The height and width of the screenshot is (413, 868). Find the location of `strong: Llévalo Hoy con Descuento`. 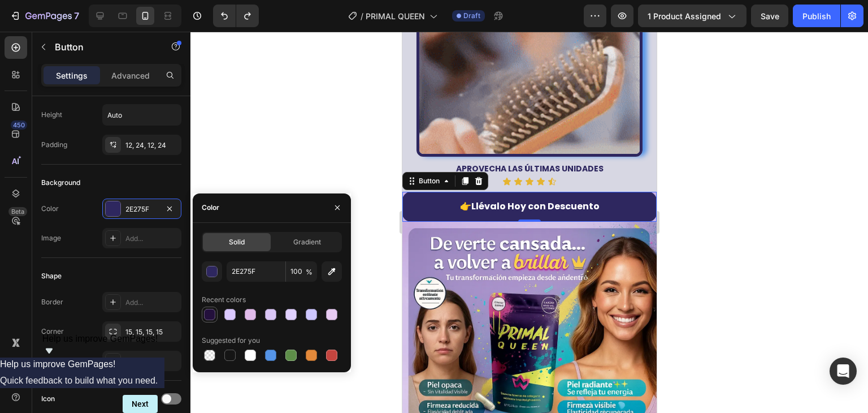

strong: Llévalo Hoy con Descuento is located at coordinates (133, 174).